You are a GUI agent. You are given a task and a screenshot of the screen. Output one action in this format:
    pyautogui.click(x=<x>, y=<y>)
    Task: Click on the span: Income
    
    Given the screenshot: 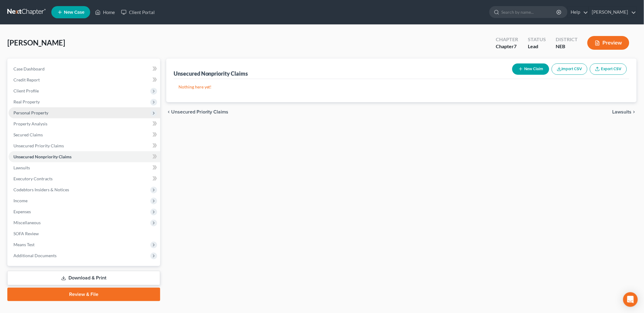 What is the action you would take?
    pyautogui.click(x=21, y=200)
    